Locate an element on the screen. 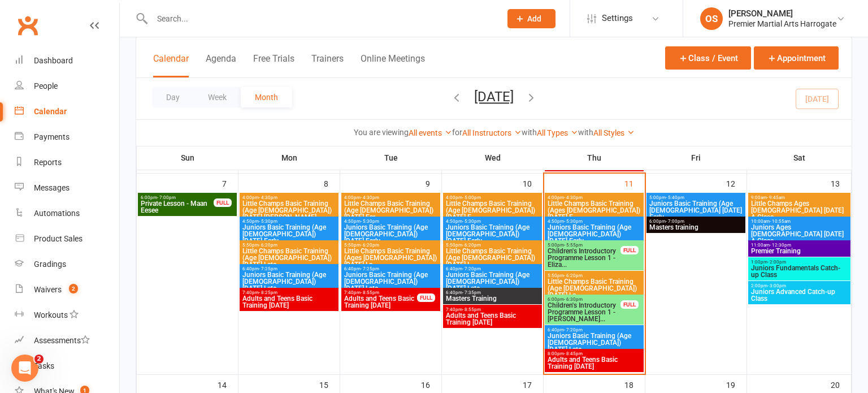 This screenshot has width=868, height=393. span: Children's Introductory Programme Lesson 1 - Eliza... is located at coordinates (584, 257).